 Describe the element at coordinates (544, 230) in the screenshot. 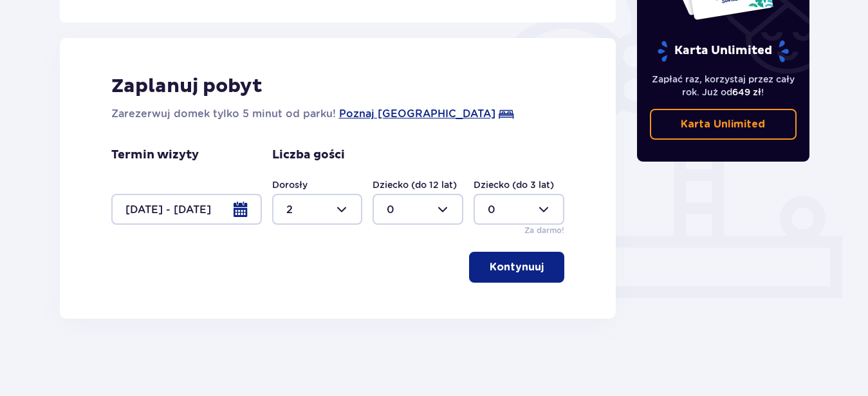

I see `p: Za darmo!` at that location.